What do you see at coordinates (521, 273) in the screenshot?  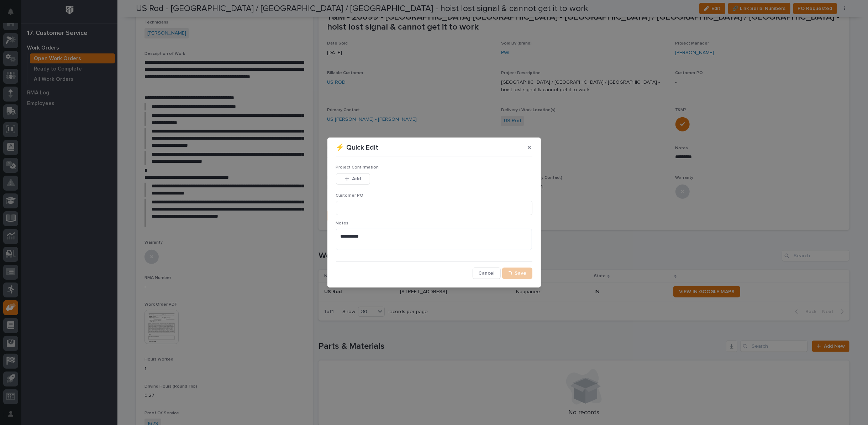 I see `span: Save` at bounding box center [521, 273].